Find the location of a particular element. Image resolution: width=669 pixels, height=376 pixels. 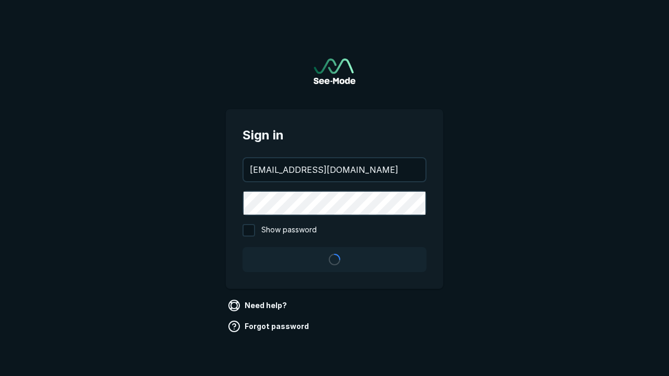

a: Forgot password is located at coordinates (269, 327).